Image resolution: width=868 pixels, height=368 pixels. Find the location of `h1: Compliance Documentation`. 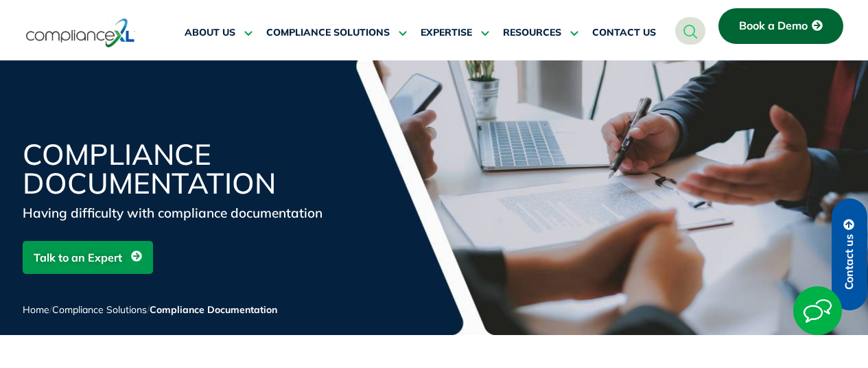

h1: Compliance Documentation is located at coordinates (187, 169).